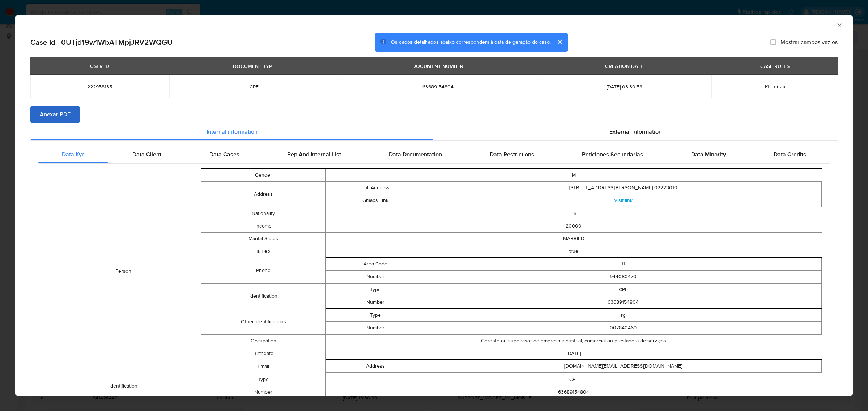 Image resolution: width=868 pixels, height=411 pixels. I want to click on span: Mostrar campos vazios, so click(809, 42).